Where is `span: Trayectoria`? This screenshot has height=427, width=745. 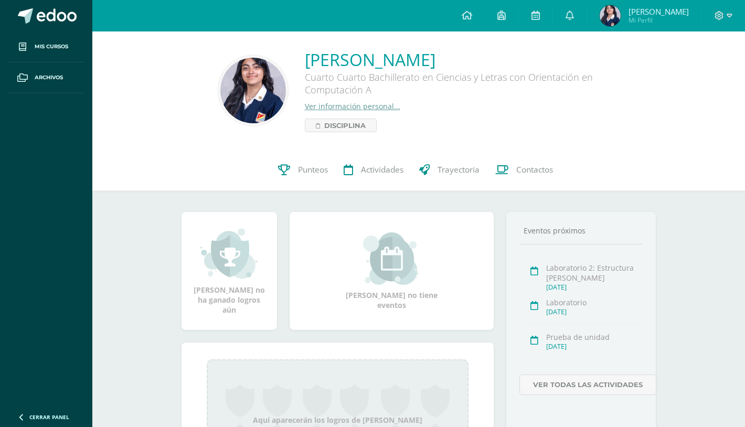
span: Trayectoria is located at coordinates (459, 170).